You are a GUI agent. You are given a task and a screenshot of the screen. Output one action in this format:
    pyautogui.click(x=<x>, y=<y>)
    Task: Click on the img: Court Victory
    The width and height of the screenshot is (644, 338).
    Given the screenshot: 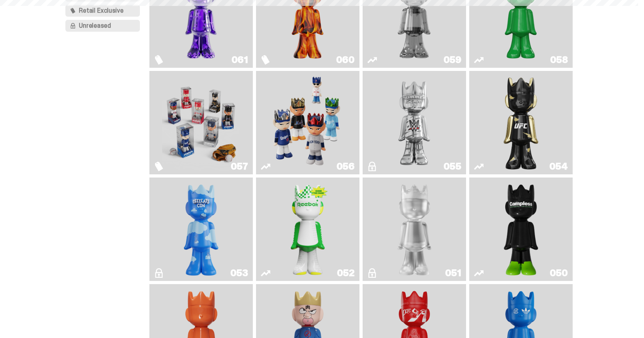 What is the action you would take?
    pyautogui.click(x=308, y=229)
    